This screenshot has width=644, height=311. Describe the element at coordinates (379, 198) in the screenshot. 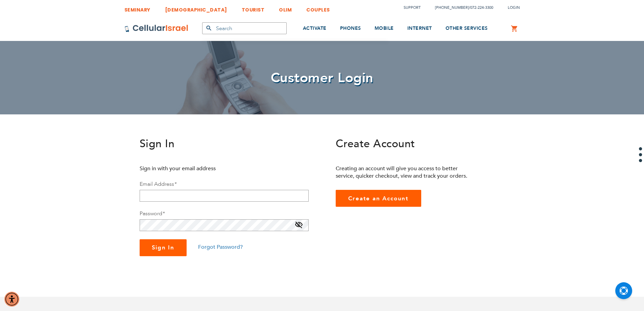

I see `a: Create an Account` at that location.